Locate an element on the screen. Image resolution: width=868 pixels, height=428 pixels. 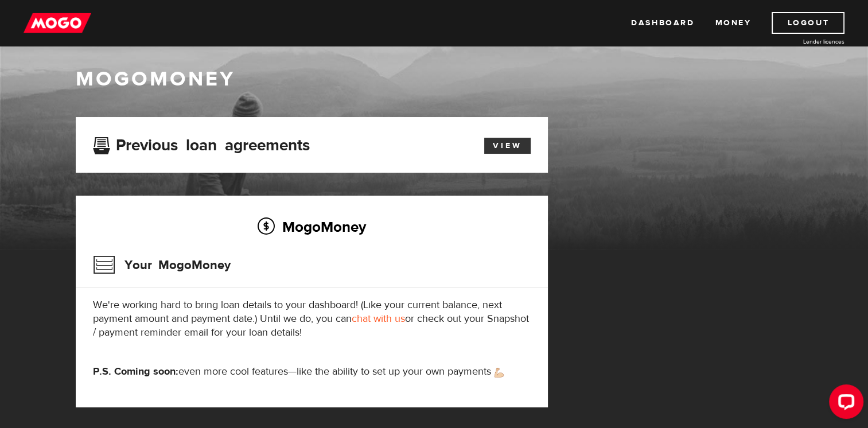
img: strong arm emoji is located at coordinates (499, 372).